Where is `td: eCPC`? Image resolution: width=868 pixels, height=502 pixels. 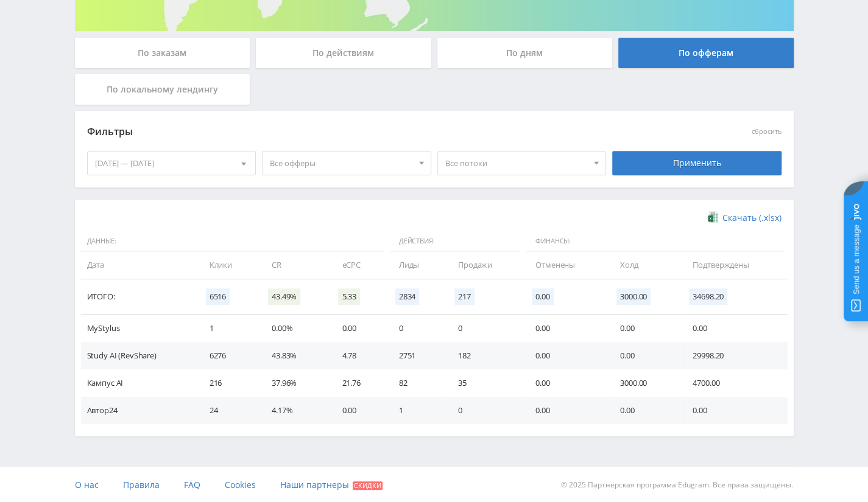
td: eCPC is located at coordinates (358, 265).